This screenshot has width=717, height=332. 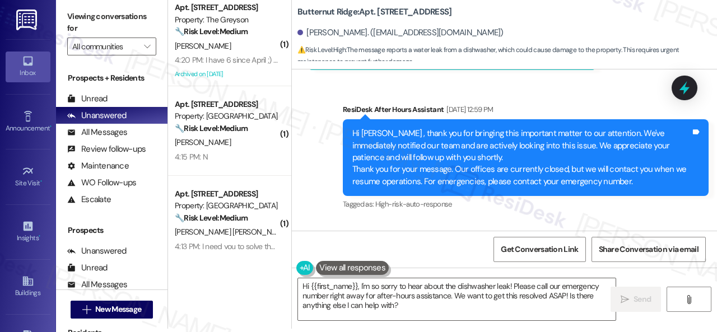 What do you see at coordinates (540, 249) in the screenshot?
I see `button: Get Conversation Link` at bounding box center [540, 249].